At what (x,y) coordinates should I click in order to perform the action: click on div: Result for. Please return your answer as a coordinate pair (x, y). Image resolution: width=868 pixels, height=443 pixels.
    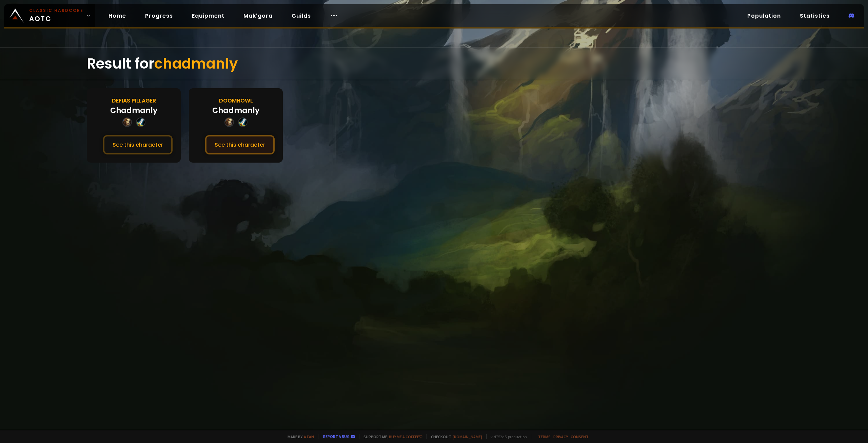
    Looking at the image, I should click on (434, 64).